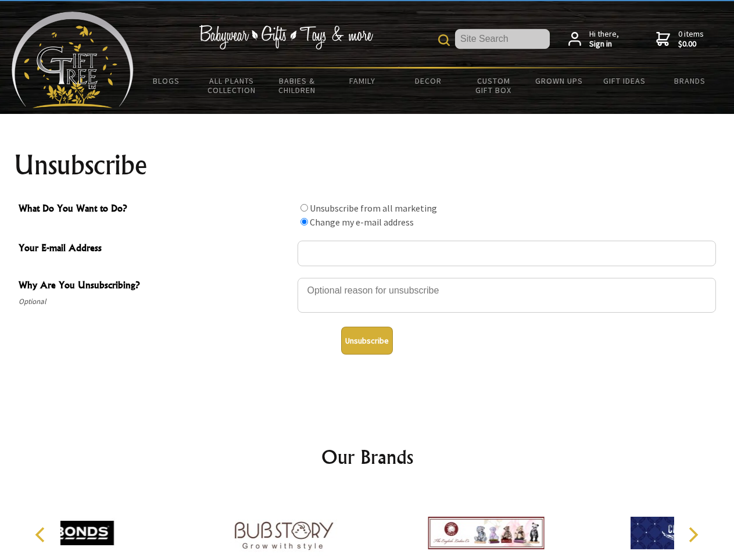 This screenshot has width=734, height=558. What do you see at coordinates (604, 44) in the screenshot?
I see `strong: Sign in` at bounding box center [604, 44].